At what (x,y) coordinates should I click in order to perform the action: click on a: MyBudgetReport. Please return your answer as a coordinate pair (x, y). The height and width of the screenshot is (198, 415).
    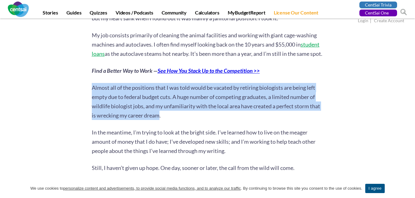
    Looking at the image, I should click on (247, 14).